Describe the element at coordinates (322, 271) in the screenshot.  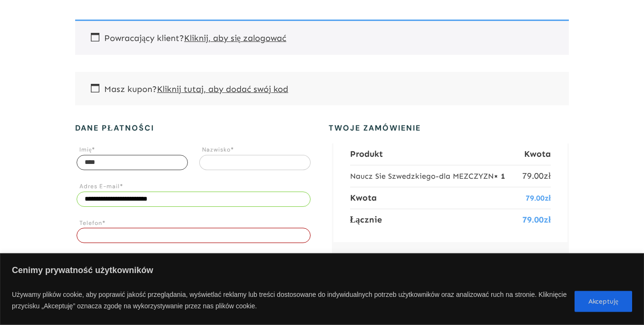
I see `p: Cenimy prywatność użytkowników` at that location.